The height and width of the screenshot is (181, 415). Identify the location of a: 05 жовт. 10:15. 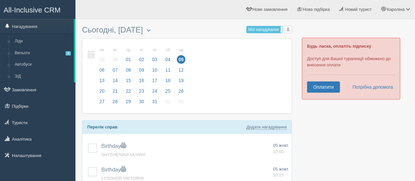
(281, 172).